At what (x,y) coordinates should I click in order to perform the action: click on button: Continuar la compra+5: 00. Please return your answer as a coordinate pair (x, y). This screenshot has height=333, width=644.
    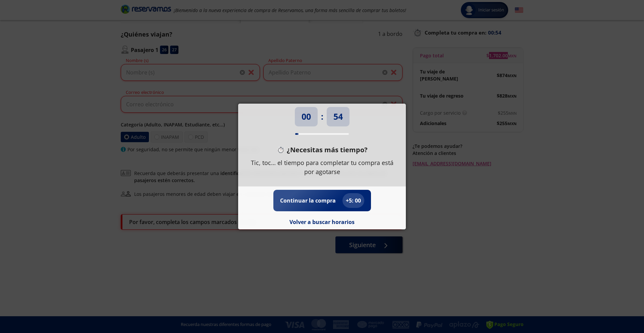
    Looking at the image, I should click on (322, 201).